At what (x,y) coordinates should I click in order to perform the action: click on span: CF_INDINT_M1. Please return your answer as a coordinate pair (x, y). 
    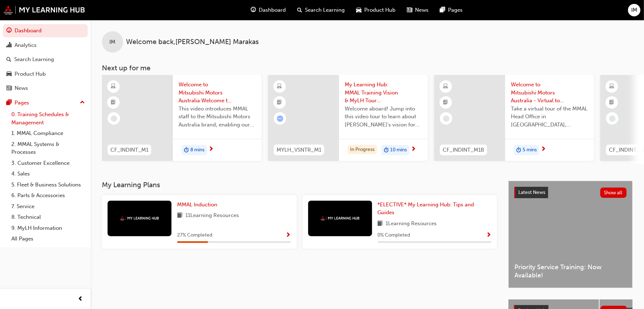
    Looking at the image, I should click on (129, 150).